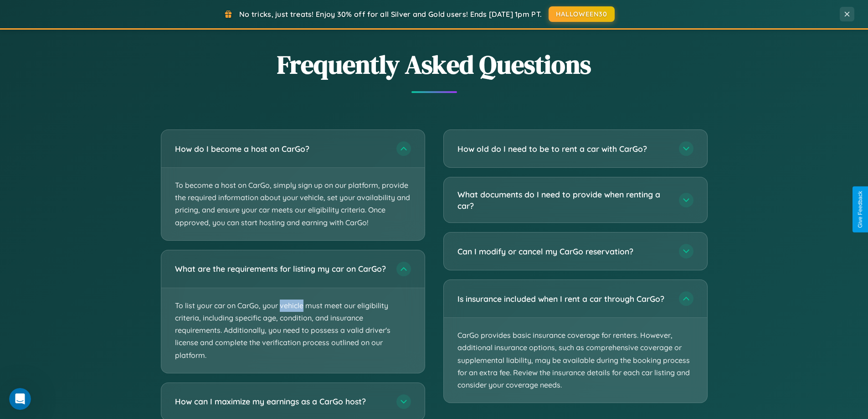 Image resolution: width=868 pixels, height=419 pixels. I want to click on p: CarGo provides basic insurance coverage for renters. However, additional insurance options, such ..., so click(576, 360).